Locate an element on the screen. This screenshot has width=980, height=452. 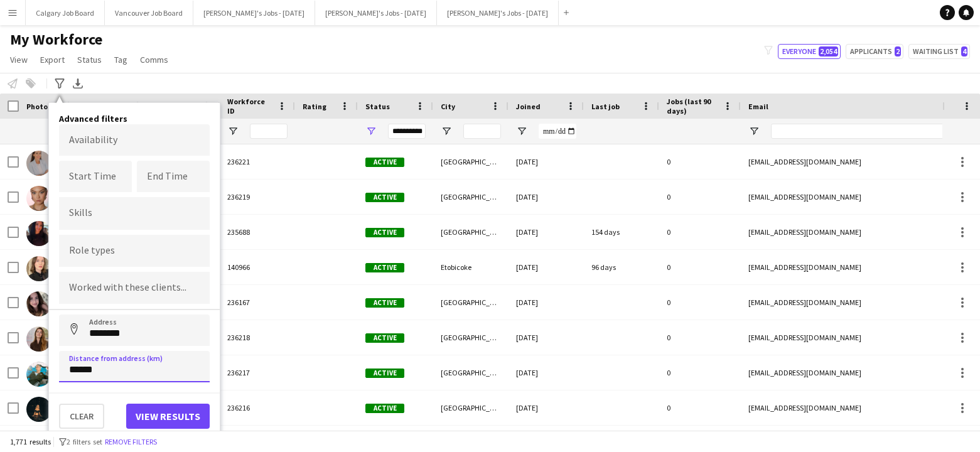
input: Workforce ID Filter Input is located at coordinates (269, 131).